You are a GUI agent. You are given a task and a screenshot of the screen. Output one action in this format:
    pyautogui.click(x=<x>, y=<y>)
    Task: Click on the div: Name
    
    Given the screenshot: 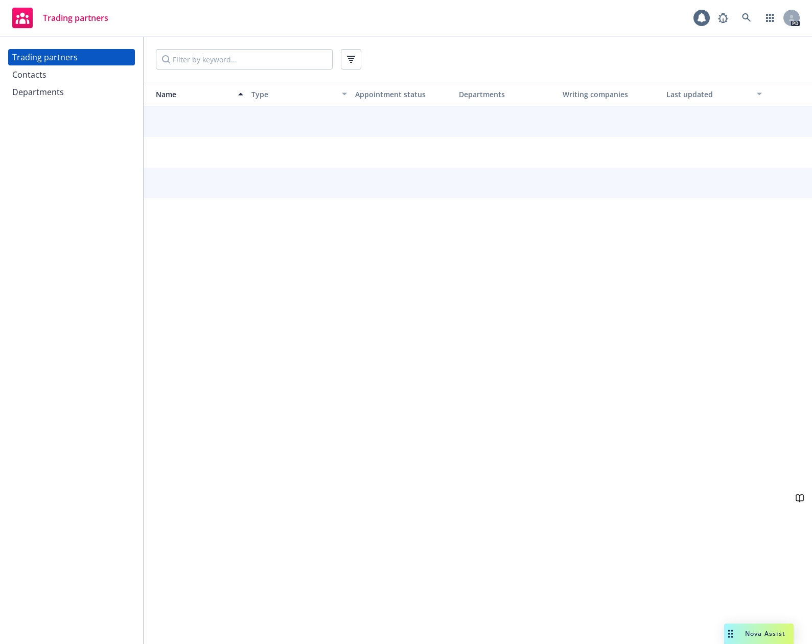 What is the action you would take?
    pyautogui.click(x=190, y=94)
    